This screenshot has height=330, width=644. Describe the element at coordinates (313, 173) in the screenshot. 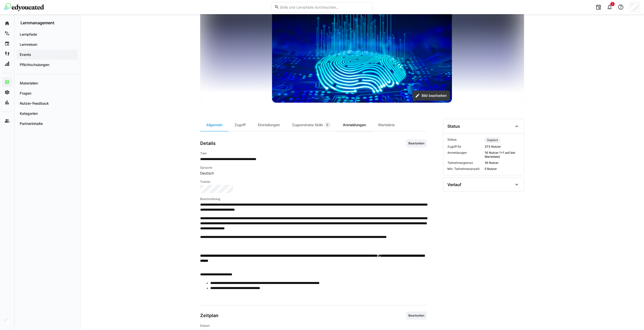

I see `span: Deutsch` at that location.